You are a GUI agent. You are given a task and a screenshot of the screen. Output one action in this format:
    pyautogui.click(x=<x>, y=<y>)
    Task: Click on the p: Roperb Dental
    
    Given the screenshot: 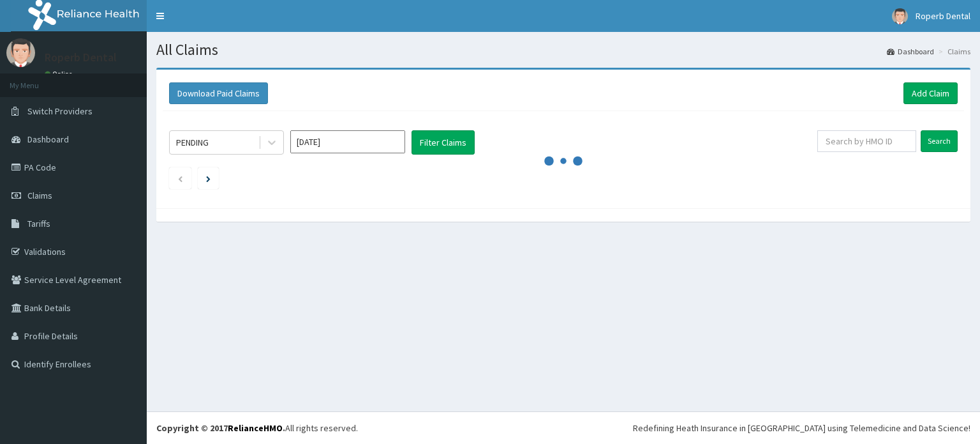 What is the action you would take?
    pyautogui.click(x=81, y=57)
    